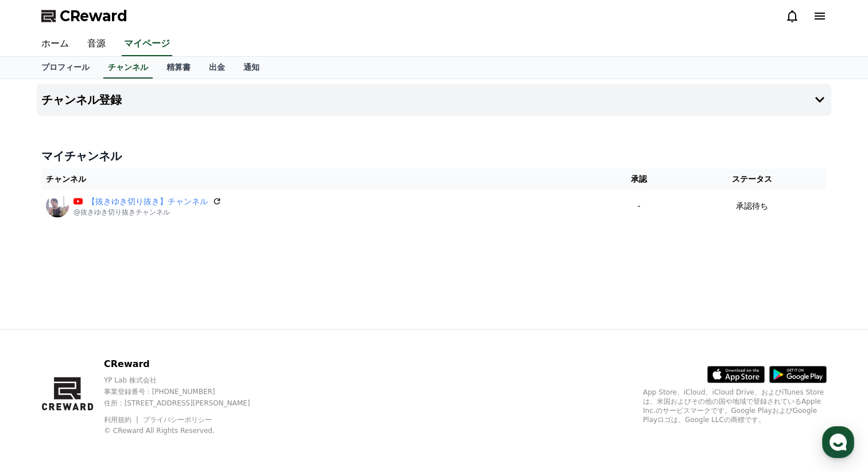 The image size is (868, 472). Describe the element at coordinates (84, 16) in the screenshot. I see `a: CReward` at that location.